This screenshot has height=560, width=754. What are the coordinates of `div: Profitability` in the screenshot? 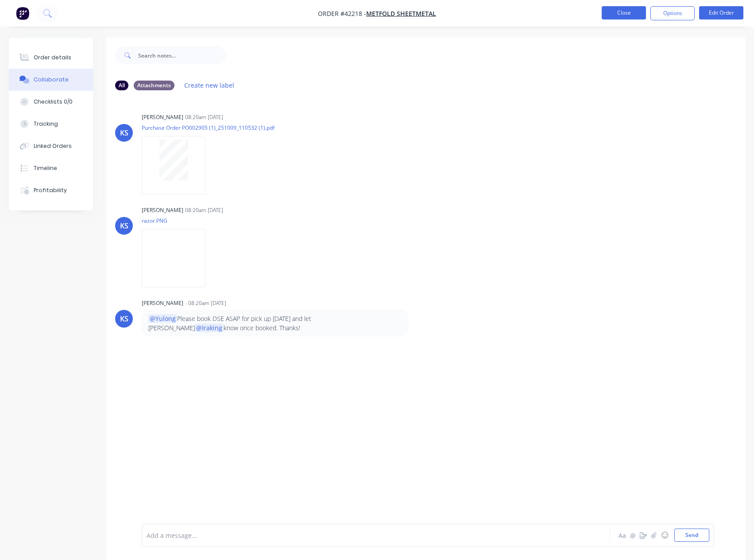 It's located at (50, 190).